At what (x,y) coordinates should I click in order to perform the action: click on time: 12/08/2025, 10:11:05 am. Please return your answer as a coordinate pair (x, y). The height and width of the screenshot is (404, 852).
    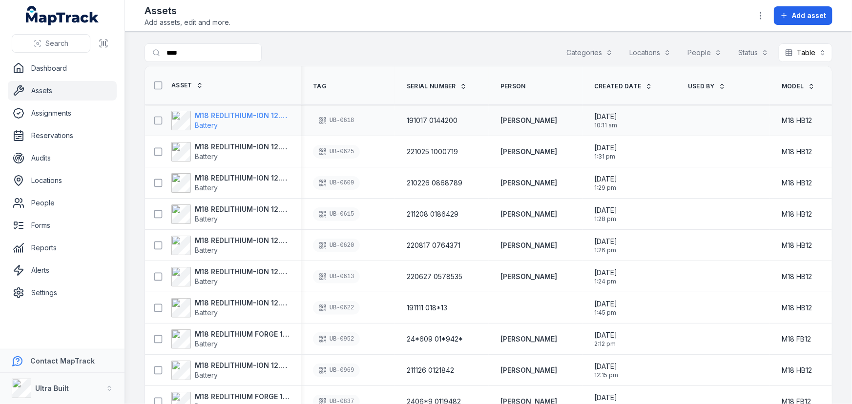
    Looking at the image, I should click on (605, 121).